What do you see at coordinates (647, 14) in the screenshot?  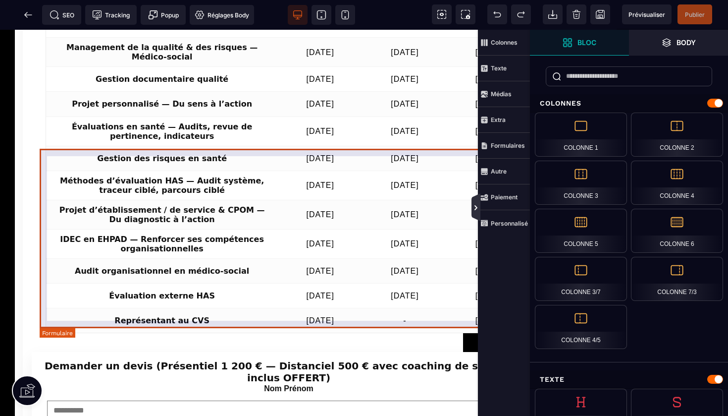 I see `span: Aperçu` at bounding box center [647, 14].